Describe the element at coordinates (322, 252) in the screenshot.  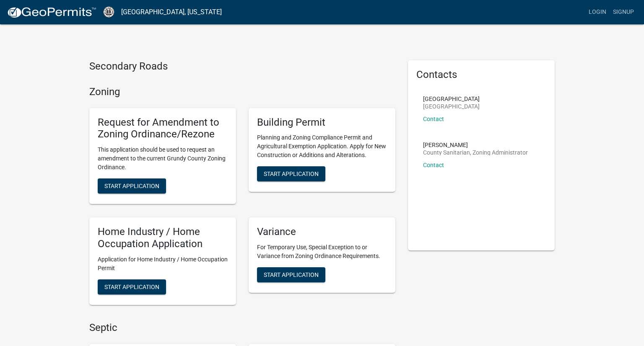
I see `p: For Temporary Use, Special Exception to or Variance from Zoning Ordinance Requirements.` at that location.